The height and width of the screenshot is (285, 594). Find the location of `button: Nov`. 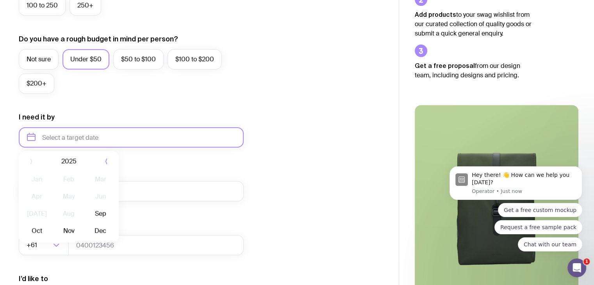

button: Nov is located at coordinates (68, 231).